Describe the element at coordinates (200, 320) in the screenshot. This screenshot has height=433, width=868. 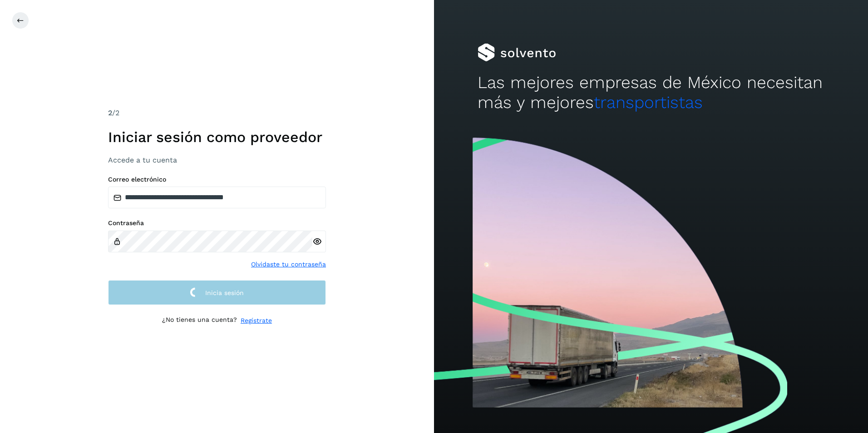
I see `p: ¿No tienes una cuenta?` at that location.